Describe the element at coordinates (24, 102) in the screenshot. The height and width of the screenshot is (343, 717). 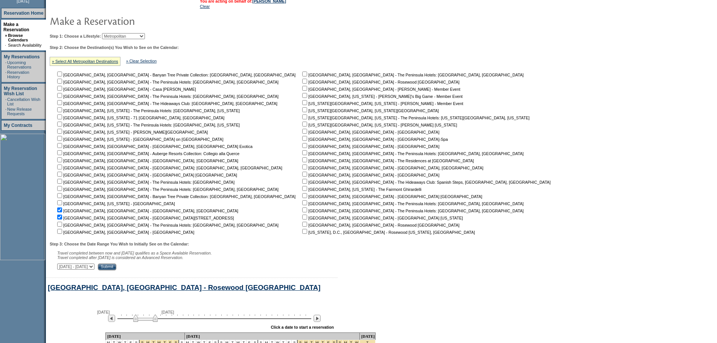
I see `a: Cancellation Wish List` at that location.